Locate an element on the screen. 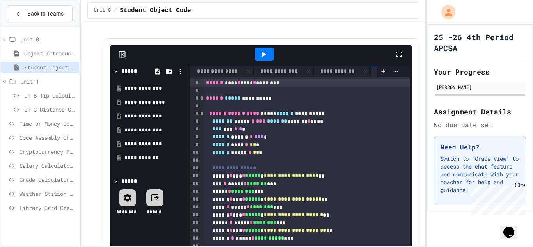 This screenshot has height=247, width=533. span: Cryptocurrency Portfolio Debugger is located at coordinates (48, 151).